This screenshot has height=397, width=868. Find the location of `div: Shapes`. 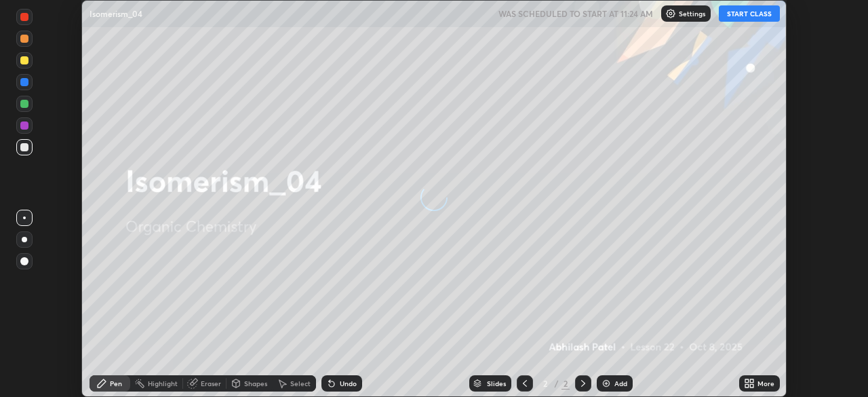

div: Shapes is located at coordinates (255, 383).